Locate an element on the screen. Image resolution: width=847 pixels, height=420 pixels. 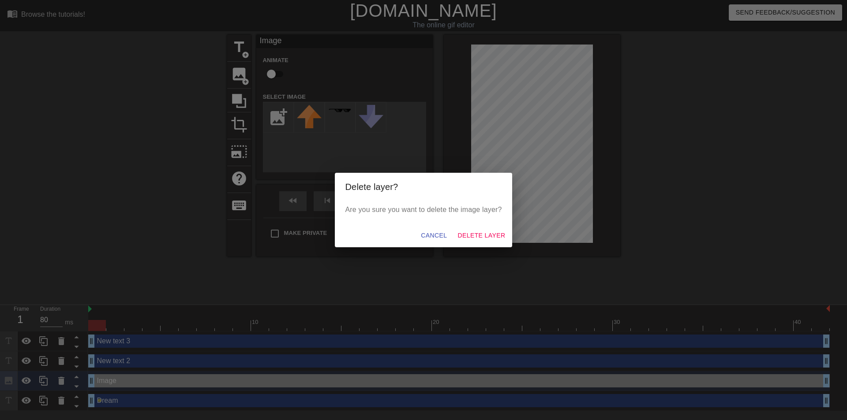
button: Cancel is located at coordinates (433, 235).